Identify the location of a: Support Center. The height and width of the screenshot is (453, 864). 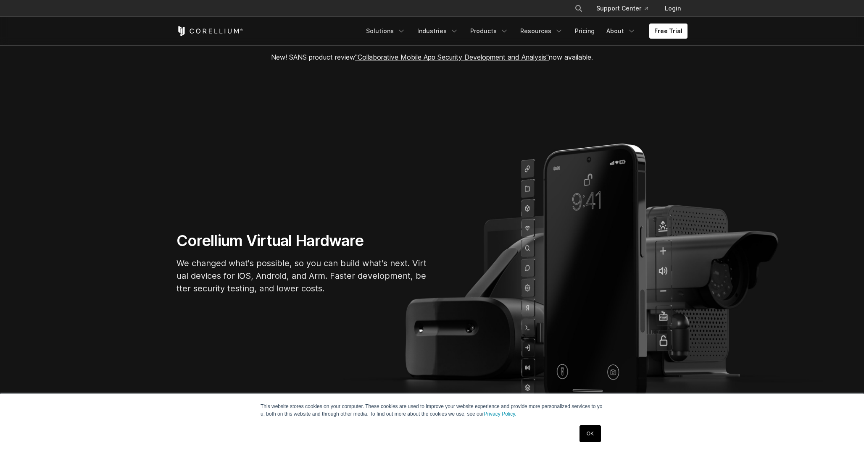
(622, 8).